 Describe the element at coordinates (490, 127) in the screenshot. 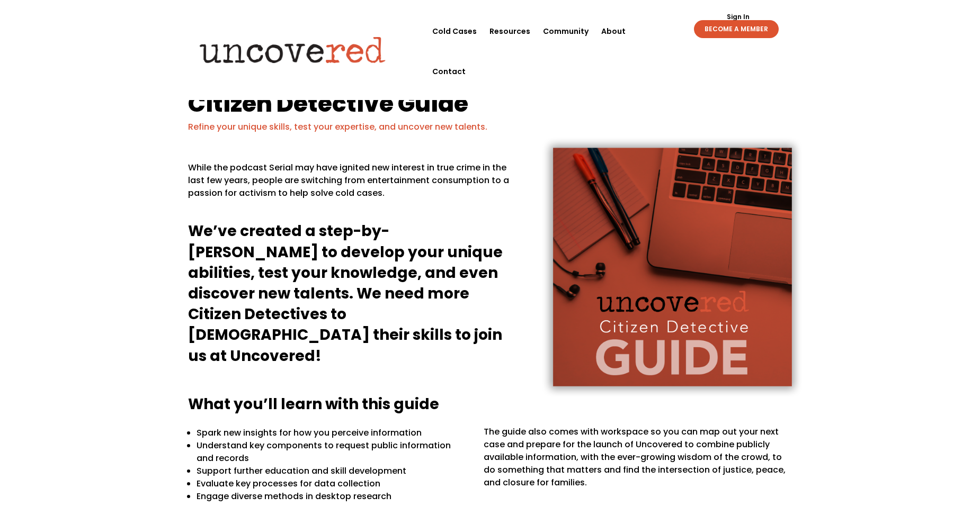

I see `p: Refine your unique skills, test your expertise, and uncover new talents.` at that location.